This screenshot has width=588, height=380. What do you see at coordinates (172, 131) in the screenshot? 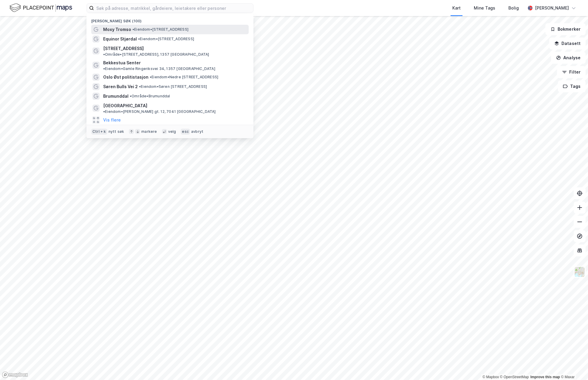
I see `div: velg` at bounding box center [172, 131].